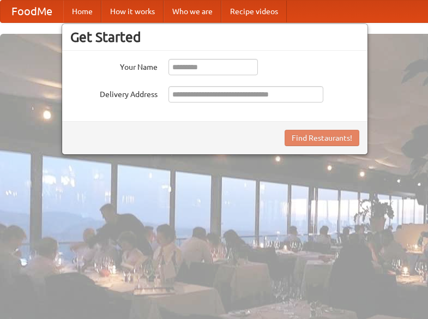 The image size is (428, 319). What do you see at coordinates (114, 65) in the screenshot?
I see `label: Your Name` at bounding box center [114, 65].